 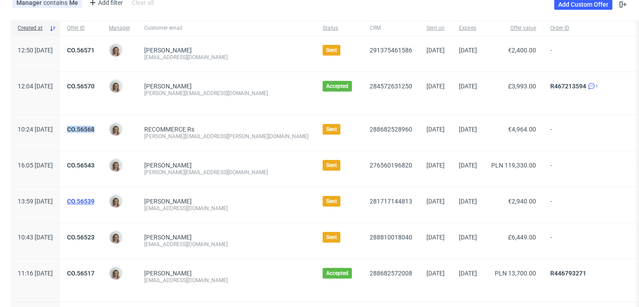 I want to click on span: €4,964.00, so click(x=522, y=129).